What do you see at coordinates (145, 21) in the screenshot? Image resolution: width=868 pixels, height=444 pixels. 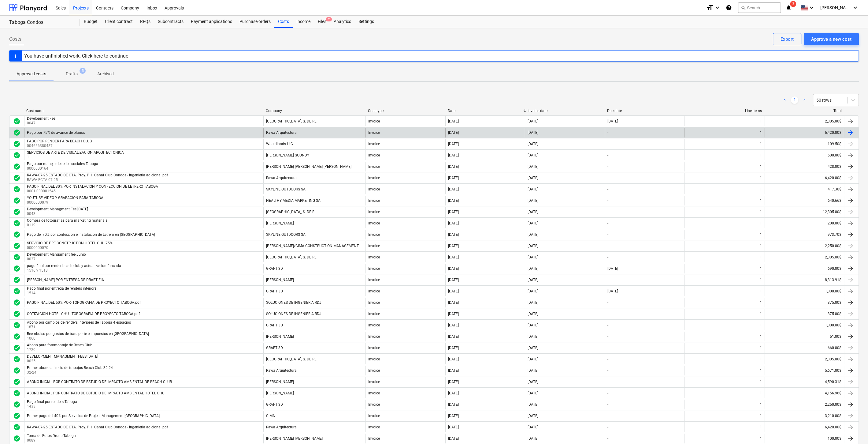 I see `a: RFQs` at bounding box center [145, 21].